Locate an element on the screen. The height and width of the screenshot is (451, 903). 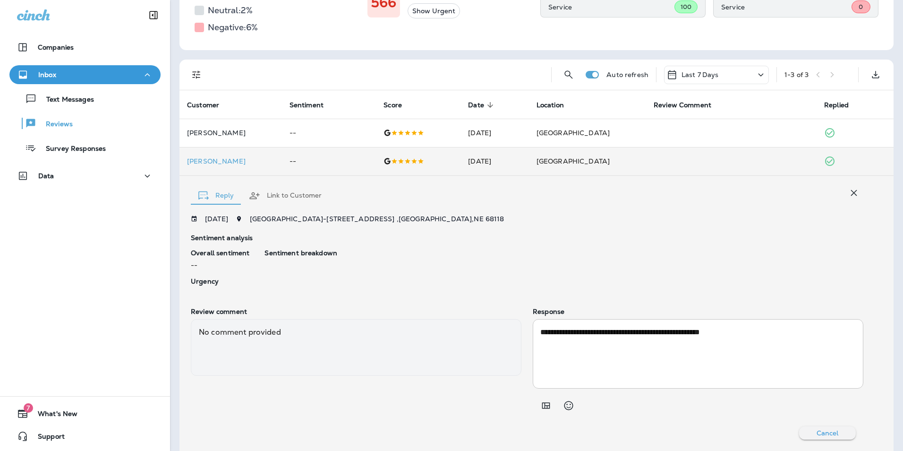
p: Reviews is located at coordinates (54, 124).